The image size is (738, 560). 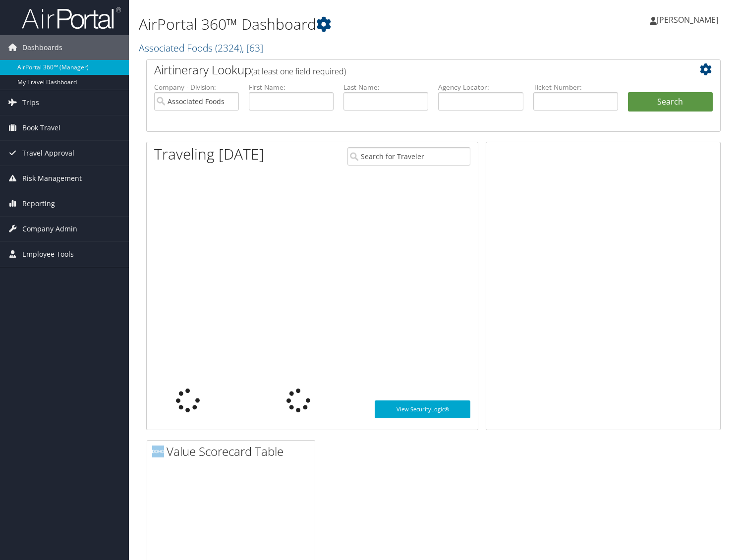 I want to click on span: (at least one field required), so click(x=299, y=71).